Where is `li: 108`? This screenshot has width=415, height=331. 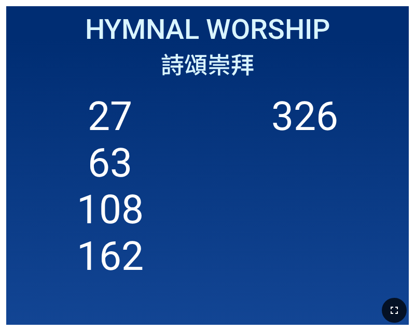
li: 108 is located at coordinates (110, 210).